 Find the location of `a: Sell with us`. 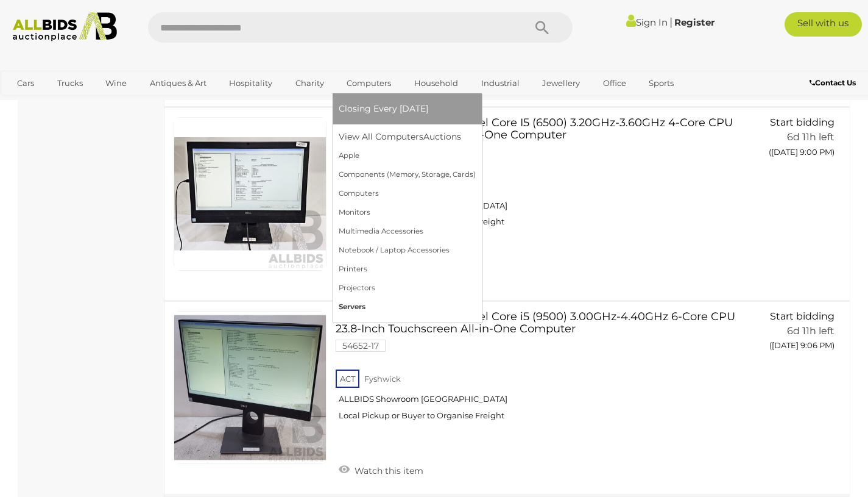

a: Sell with us is located at coordinates (823, 25).